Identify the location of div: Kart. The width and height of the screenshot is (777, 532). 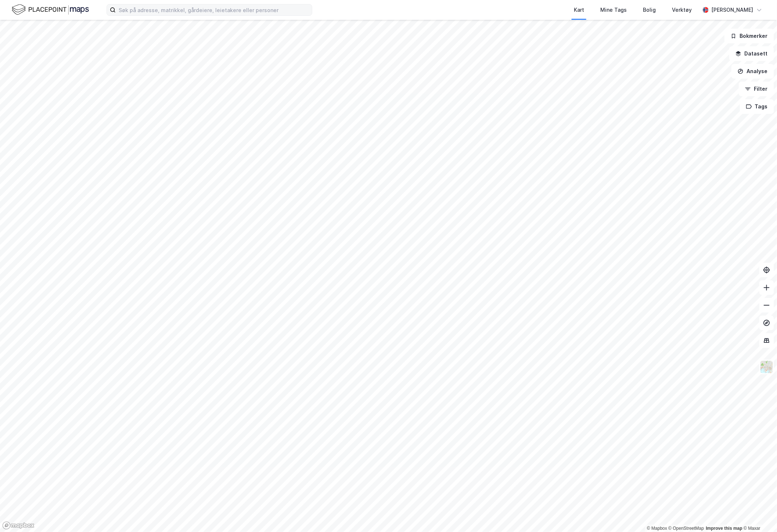
(579, 10).